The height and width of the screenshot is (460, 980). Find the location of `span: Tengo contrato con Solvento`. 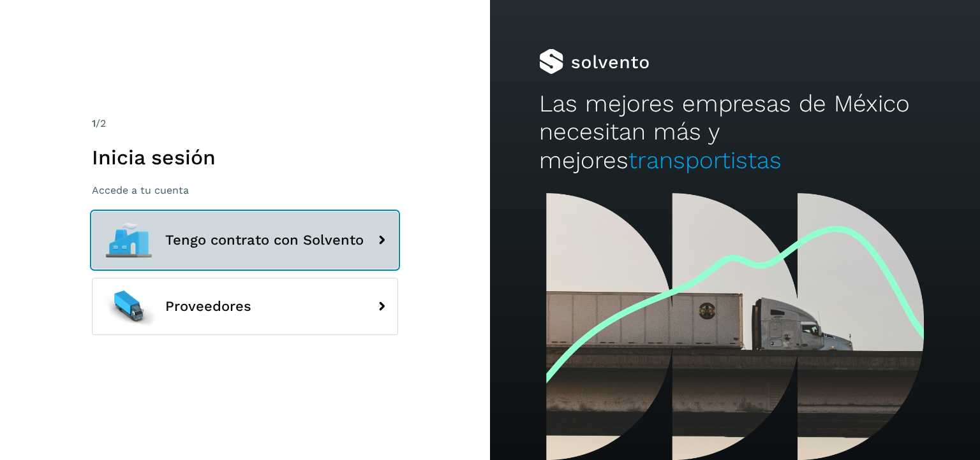

span: Tengo contrato con Solvento is located at coordinates (264, 240).